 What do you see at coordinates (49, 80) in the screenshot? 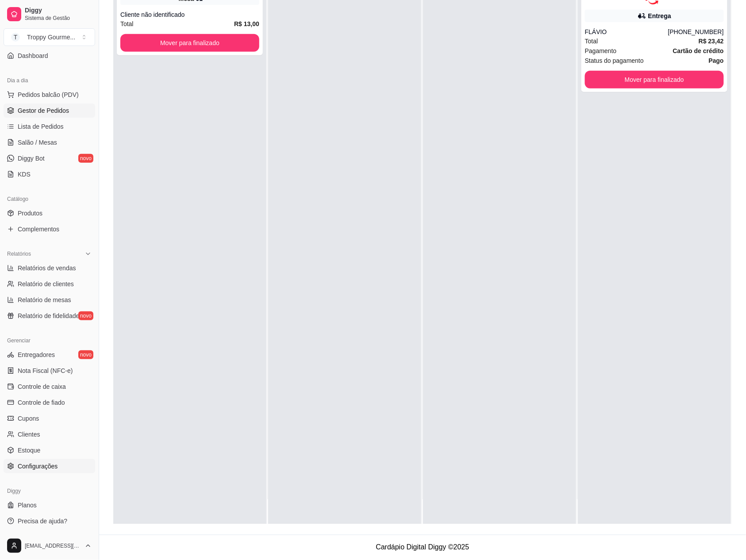
I see `div: Dia a dia` at bounding box center [49, 80].